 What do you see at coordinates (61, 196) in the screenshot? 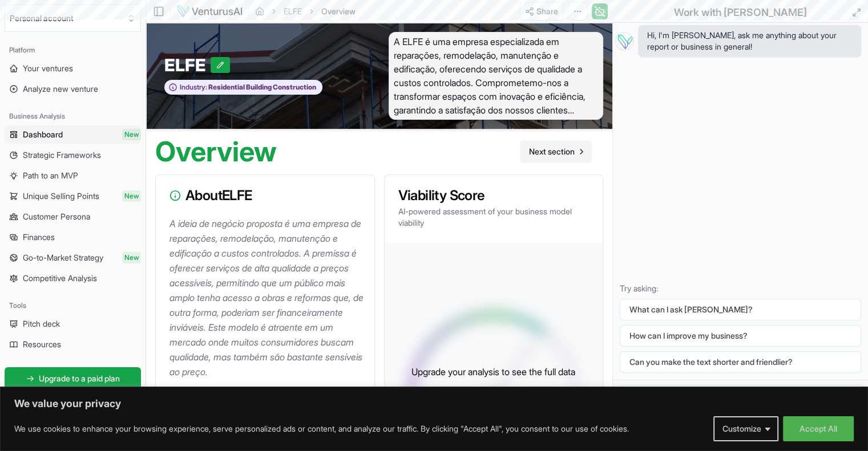
I see `span: Unique Selling Points` at bounding box center [61, 196].